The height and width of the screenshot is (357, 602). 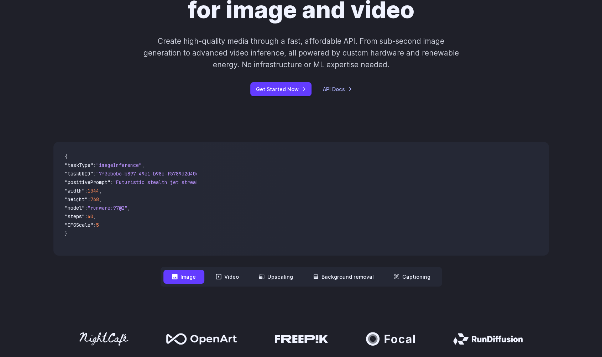 What do you see at coordinates (75, 216) in the screenshot?
I see `span: "steps"` at bounding box center [75, 216].